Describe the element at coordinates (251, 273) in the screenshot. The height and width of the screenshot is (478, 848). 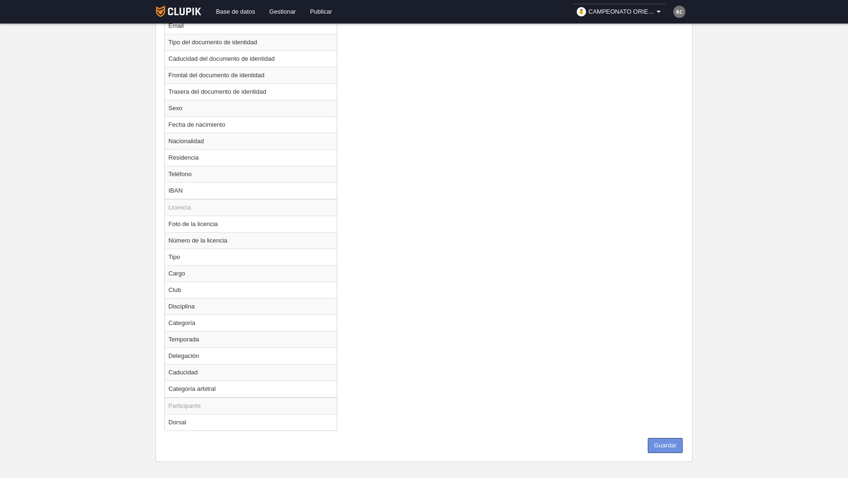
I see `td: Cargo` at that location.